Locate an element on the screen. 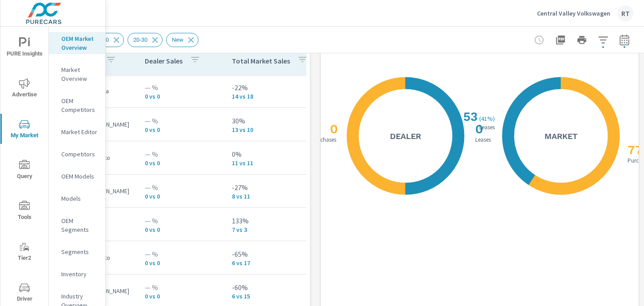 This screenshot has width=644, height=306. span: Tier2 is located at coordinates (24, 252).